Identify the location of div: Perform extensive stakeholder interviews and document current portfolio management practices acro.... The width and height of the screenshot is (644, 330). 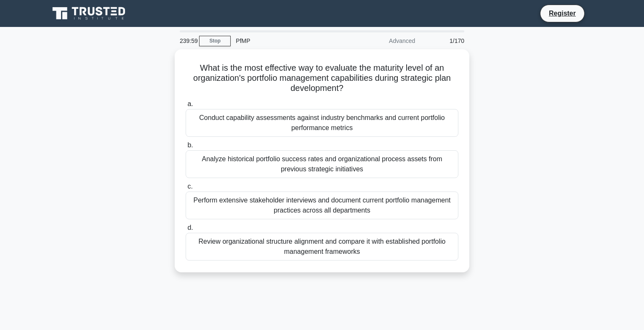
(322, 206).